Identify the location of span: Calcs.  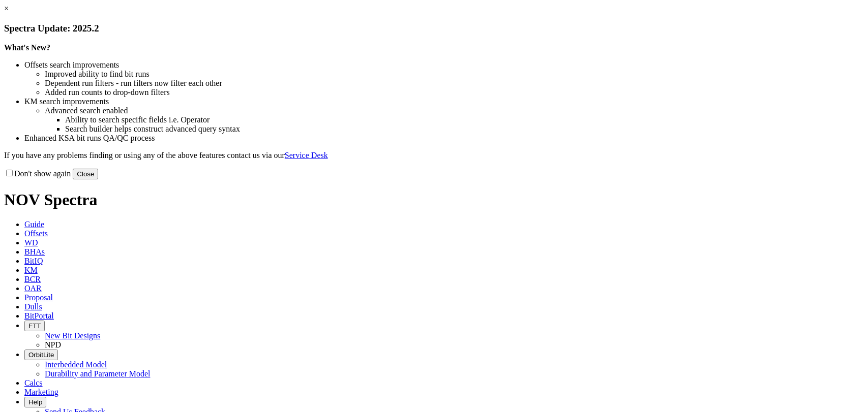
(34, 382).